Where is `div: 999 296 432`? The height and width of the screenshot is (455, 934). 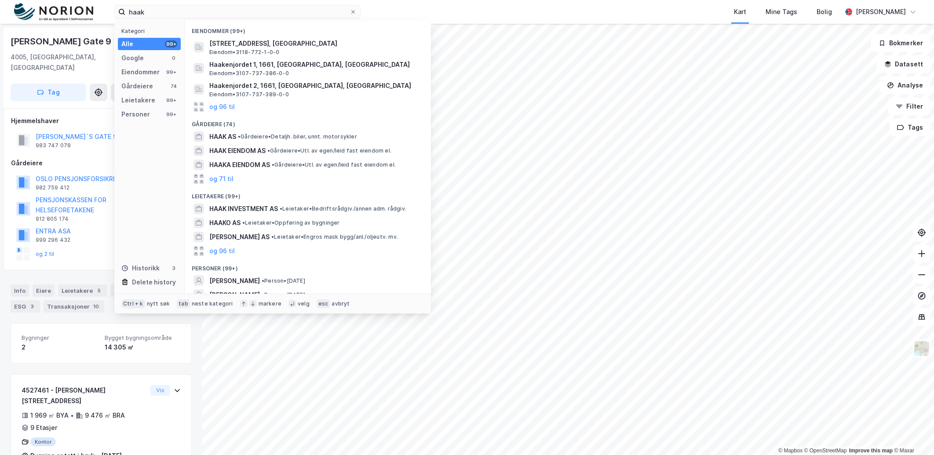 div: 999 296 432 is located at coordinates (53, 240).